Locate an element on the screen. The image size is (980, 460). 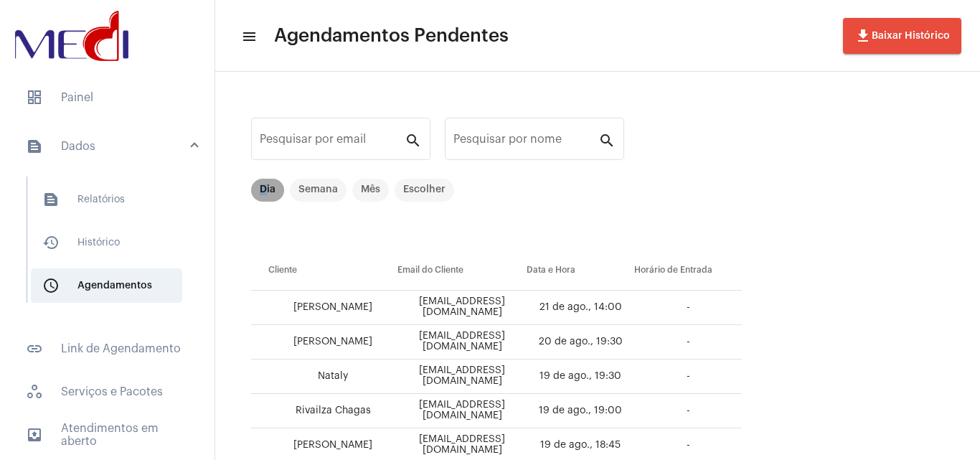
span: Agendamentos is located at coordinates (106, 286).